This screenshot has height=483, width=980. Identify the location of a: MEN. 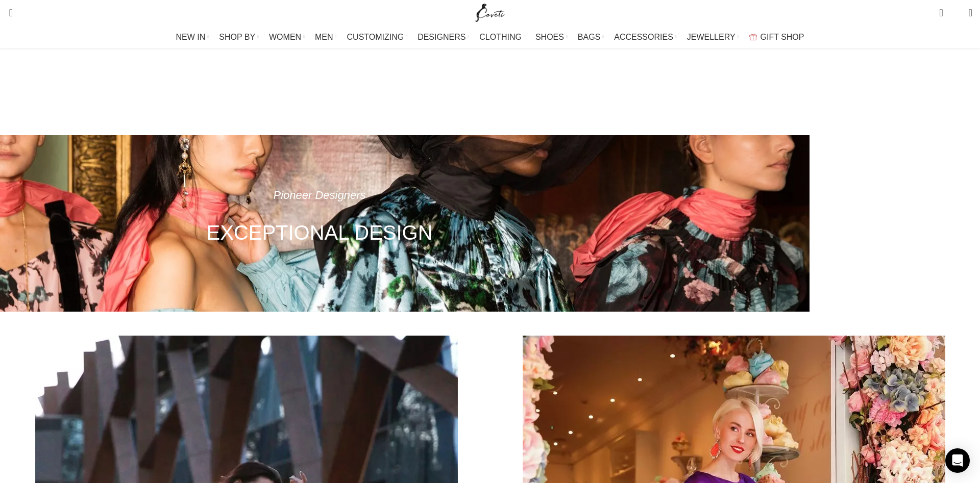
(326, 37).